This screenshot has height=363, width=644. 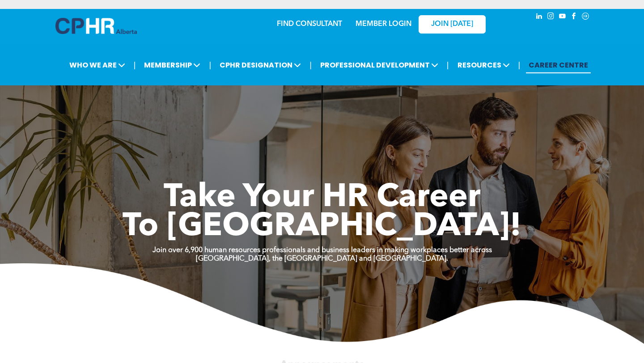 What do you see at coordinates (383, 24) in the screenshot?
I see `a: MEMBER LOGIN` at bounding box center [383, 24].